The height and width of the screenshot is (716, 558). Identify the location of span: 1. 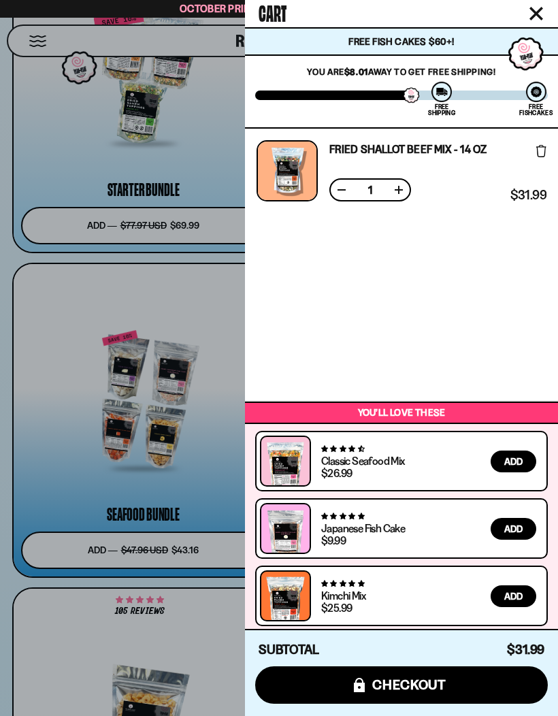
(370, 190).